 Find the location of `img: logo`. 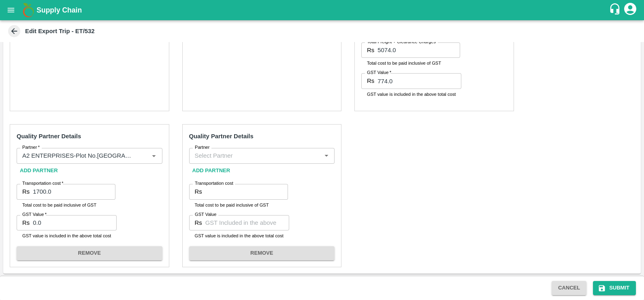

img: logo is located at coordinates (28, 10).